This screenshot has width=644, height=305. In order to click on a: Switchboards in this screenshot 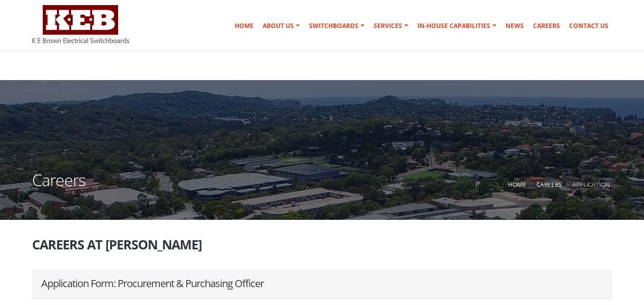, I will do `click(336, 26)`.